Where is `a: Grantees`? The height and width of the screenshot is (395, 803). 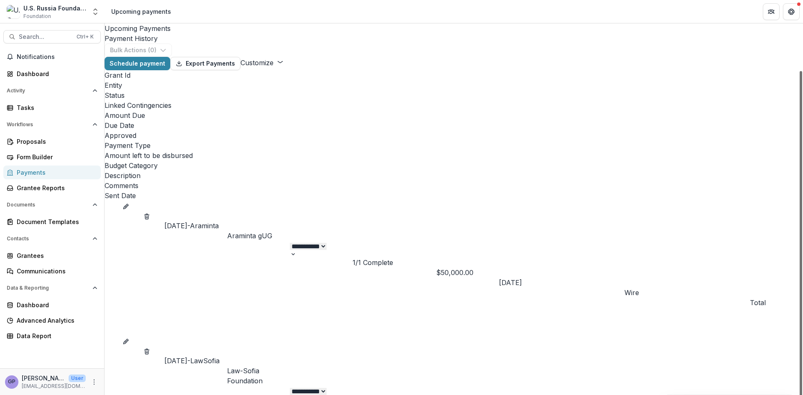
a: Grantees is located at coordinates (52, 255).